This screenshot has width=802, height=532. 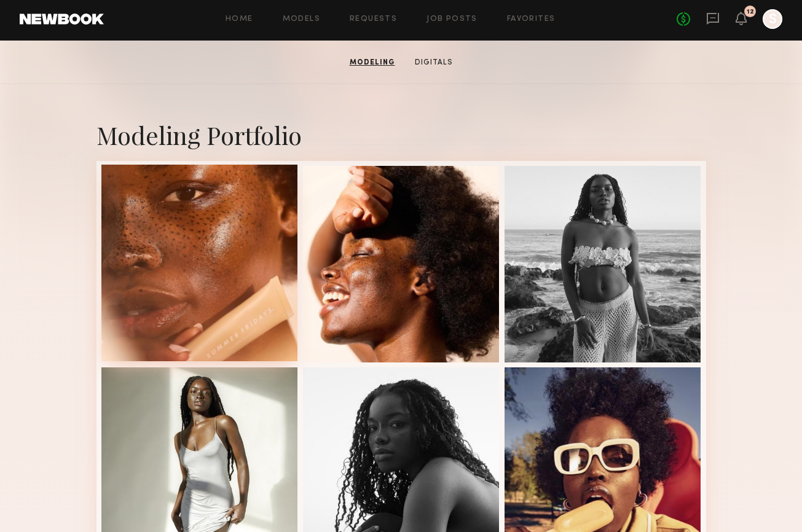 I want to click on div: 12, so click(x=750, y=11).